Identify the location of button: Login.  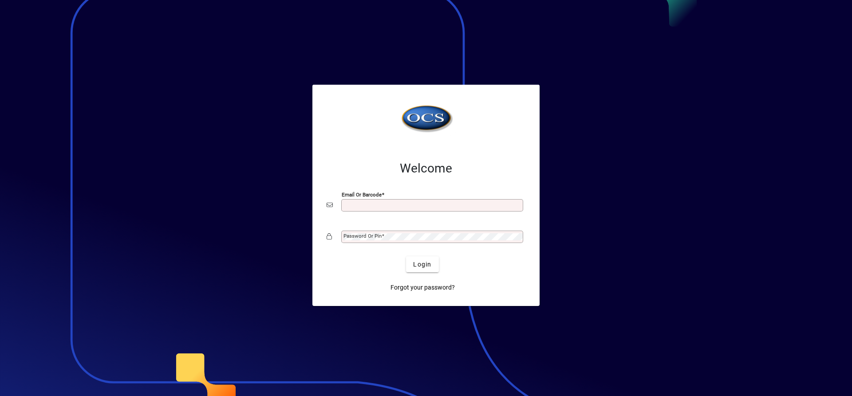
(422, 264).